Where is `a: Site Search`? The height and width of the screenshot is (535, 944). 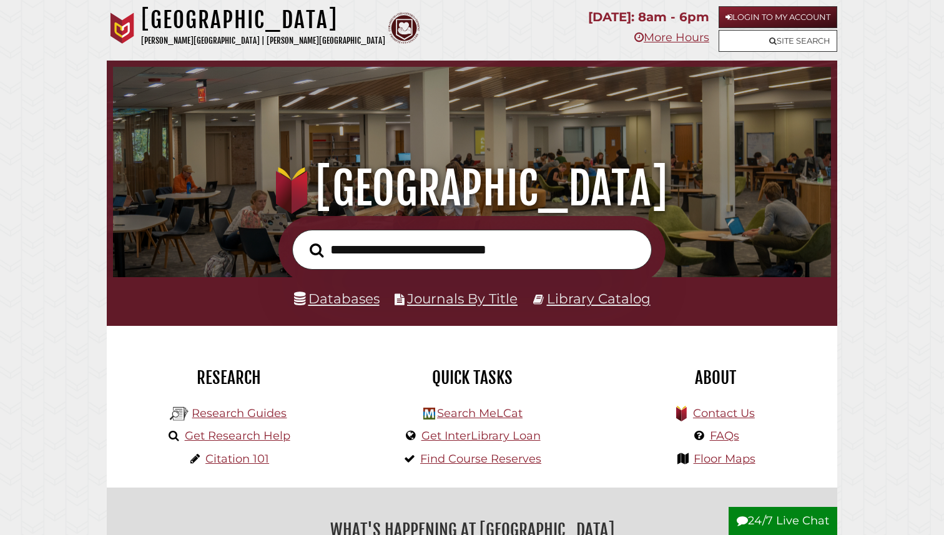 a: Site Search is located at coordinates (778, 41).